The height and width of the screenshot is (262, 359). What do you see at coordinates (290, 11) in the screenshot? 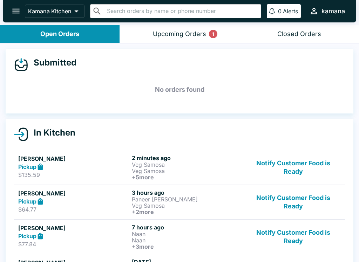
I see `p: Alerts` at bounding box center [290, 11].